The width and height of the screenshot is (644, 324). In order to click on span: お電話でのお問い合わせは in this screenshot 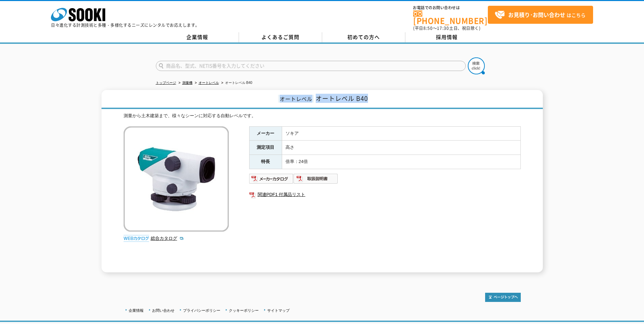, I will do `click(451, 8)`.